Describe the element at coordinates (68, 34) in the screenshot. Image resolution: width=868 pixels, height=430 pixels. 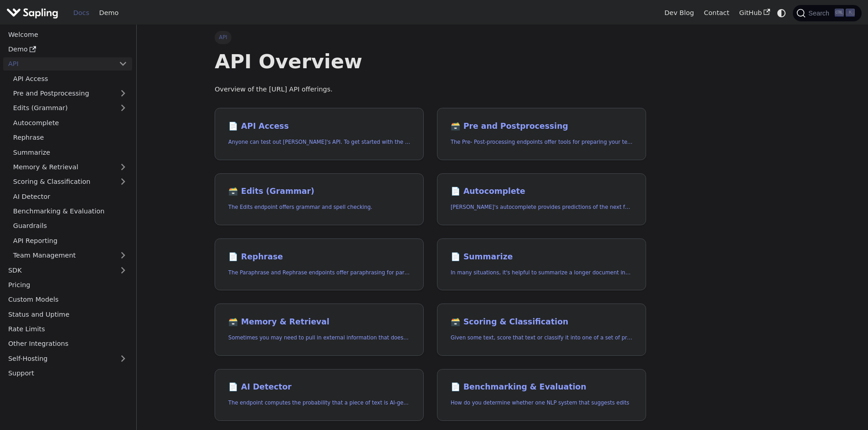
I see `a: Welcome` at that location.